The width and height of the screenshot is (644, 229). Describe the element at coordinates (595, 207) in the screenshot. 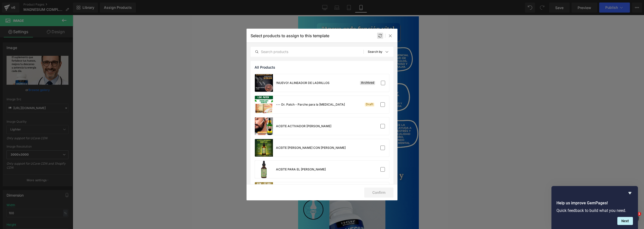

I see `div: Help us improve GemPages!` at that location.